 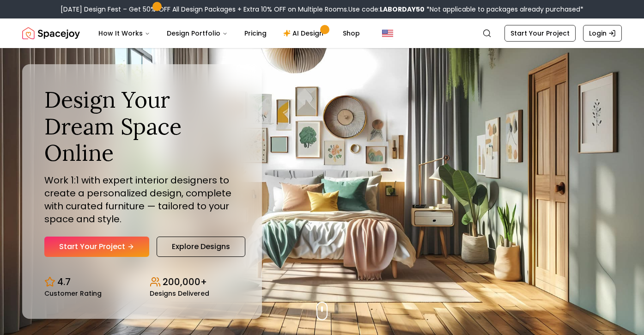 What do you see at coordinates (197, 34) in the screenshot?
I see `button: Design Portfolio` at bounding box center [197, 34].